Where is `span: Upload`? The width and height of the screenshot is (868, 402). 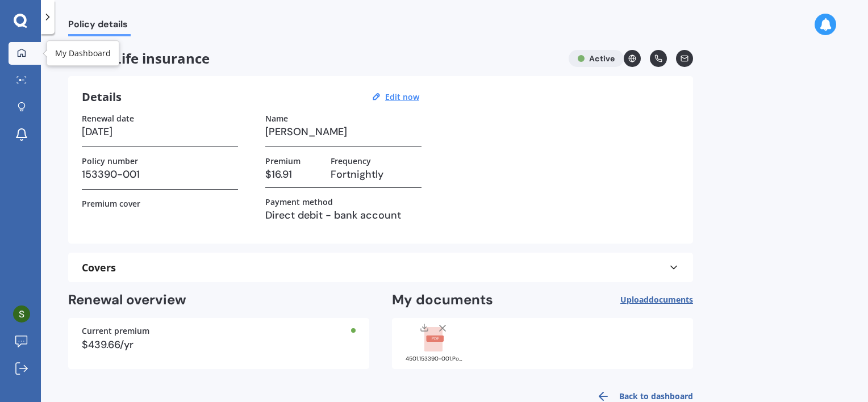 span: Upload is located at coordinates (657, 300).